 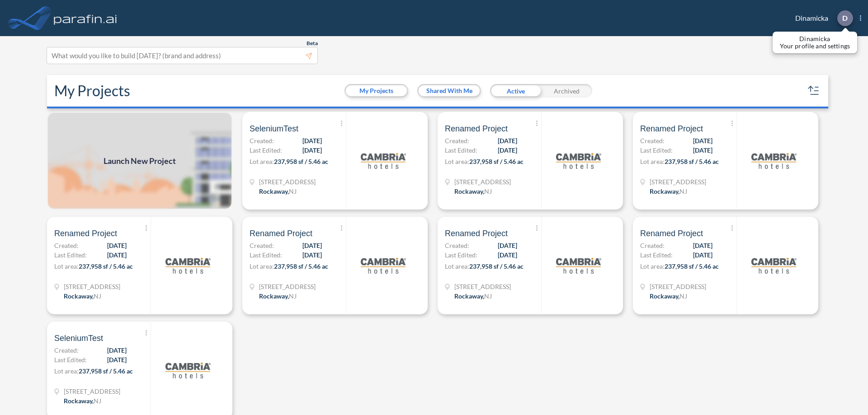 What do you see at coordinates (92, 91) in the screenshot?
I see `h2: My Projects` at bounding box center [92, 91].